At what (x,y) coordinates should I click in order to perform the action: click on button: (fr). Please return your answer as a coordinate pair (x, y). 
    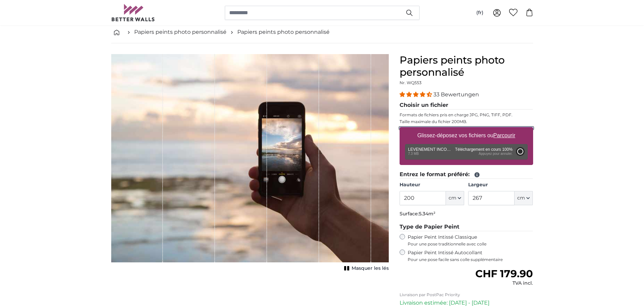
    Looking at the image, I should click on (480, 13).